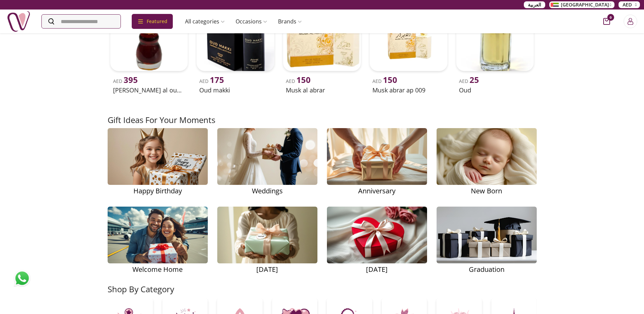 The height and width of the screenshot is (314, 644). I want to click on span: New Born, so click(487, 191).